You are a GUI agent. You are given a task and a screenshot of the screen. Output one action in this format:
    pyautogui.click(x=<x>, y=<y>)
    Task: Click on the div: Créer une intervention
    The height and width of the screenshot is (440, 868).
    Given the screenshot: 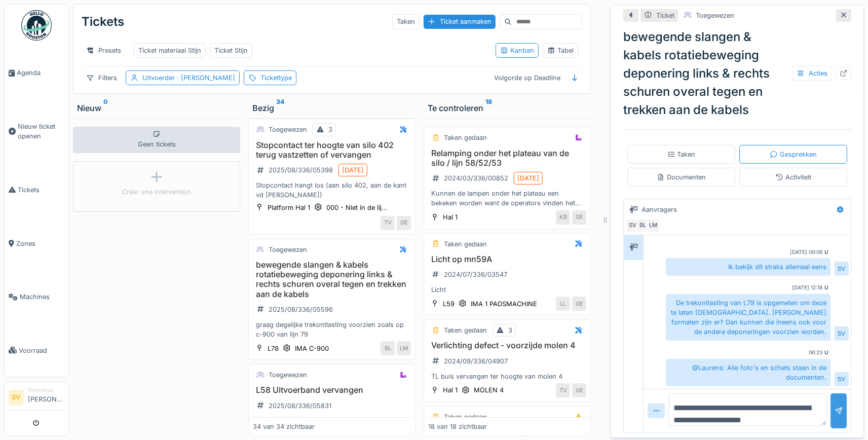 What is the action you would take?
    pyautogui.click(x=157, y=192)
    